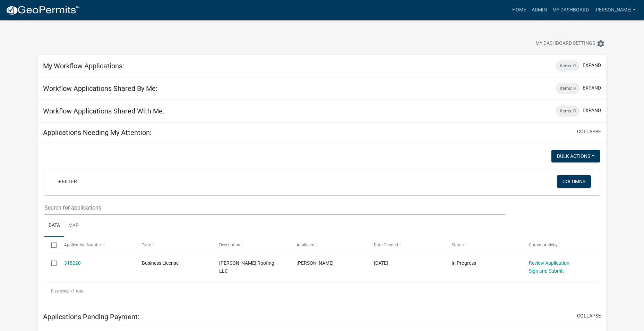 This screenshot has width=644, height=331. Describe the element at coordinates (571, 10) in the screenshot. I see `a: My Dashboard` at that location.